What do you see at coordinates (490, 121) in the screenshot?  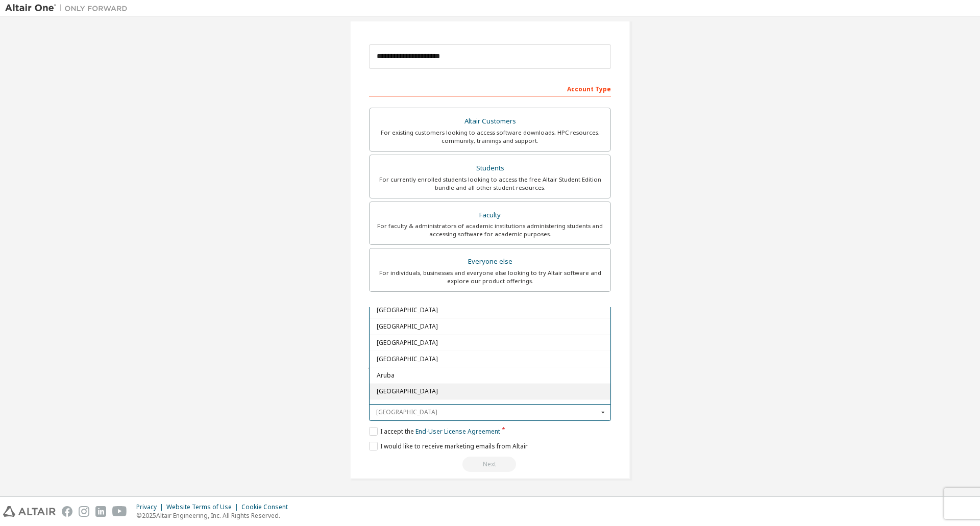 I see `div: Altair Customers` at bounding box center [490, 121].